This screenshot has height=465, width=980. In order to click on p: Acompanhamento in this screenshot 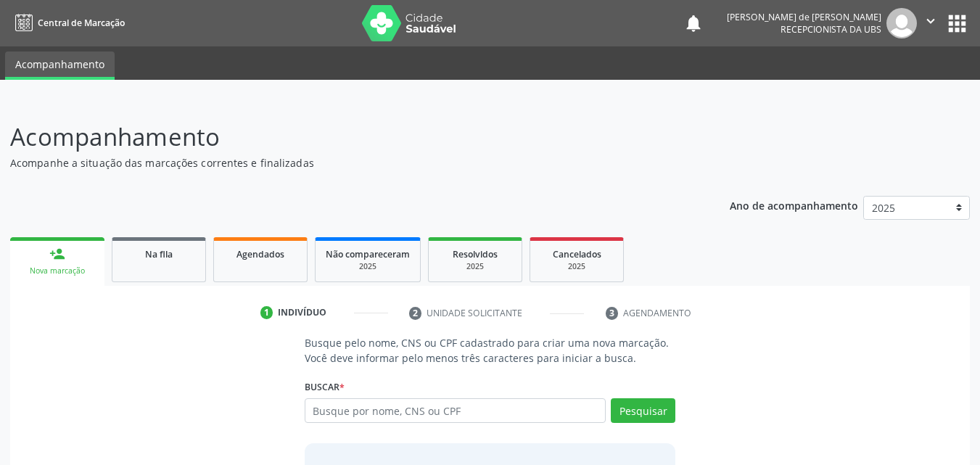, I will do `click(346, 137)`.